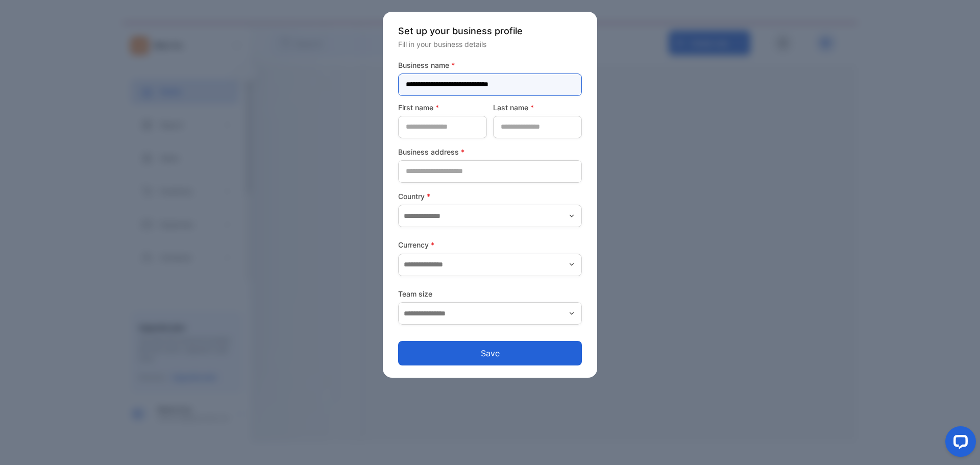 The width and height of the screenshot is (980, 465). What do you see at coordinates (537, 107) in the screenshot?
I see `label: Last name` at bounding box center [537, 107].